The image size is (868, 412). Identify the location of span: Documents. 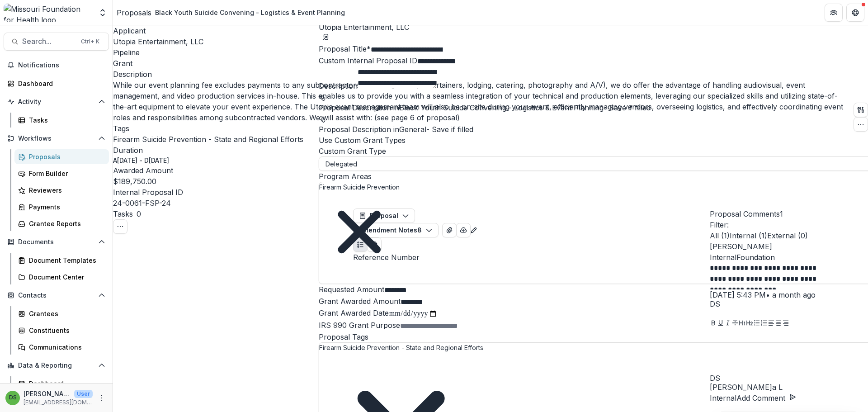
(56, 242).